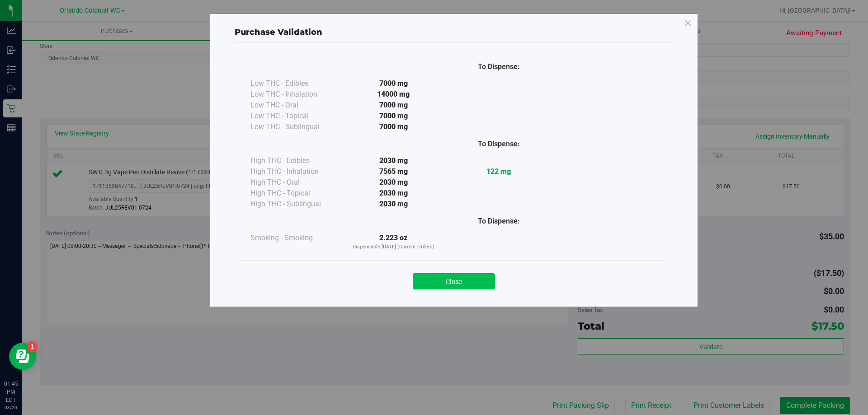 Image resolution: width=868 pixels, height=415 pixels. What do you see at coordinates (296, 105) in the screenshot?
I see `div: Low THC - Oral` at bounding box center [296, 105].